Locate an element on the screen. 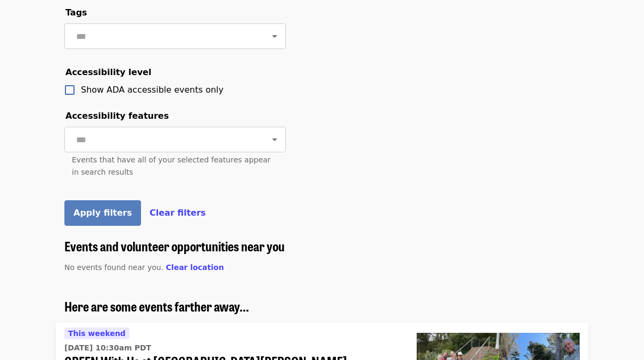  span: Clear filters is located at coordinates (177, 212).